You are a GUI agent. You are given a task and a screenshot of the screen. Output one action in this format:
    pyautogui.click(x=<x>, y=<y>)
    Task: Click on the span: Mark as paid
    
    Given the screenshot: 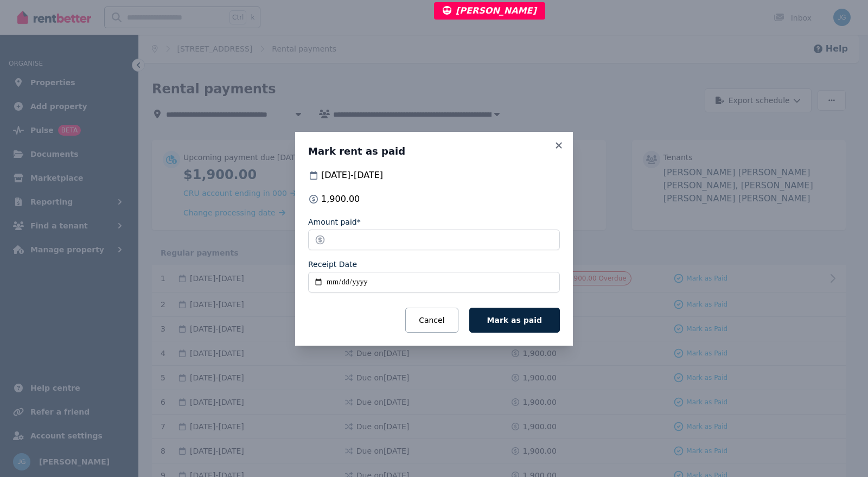 What is the action you would take?
    pyautogui.click(x=514, y=320)
    